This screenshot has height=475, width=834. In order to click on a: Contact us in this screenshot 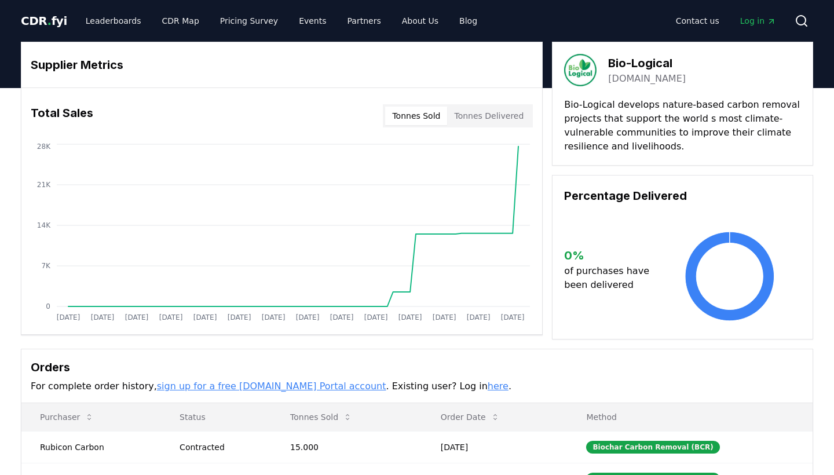, I will do `click(697, 21)`.